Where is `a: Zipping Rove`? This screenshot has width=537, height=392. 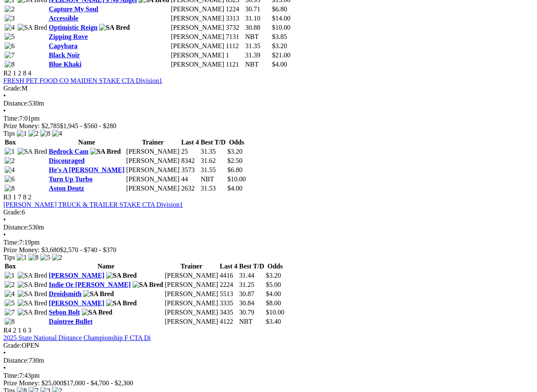
a: Zipping Rove is located at coordinates (68, 37).